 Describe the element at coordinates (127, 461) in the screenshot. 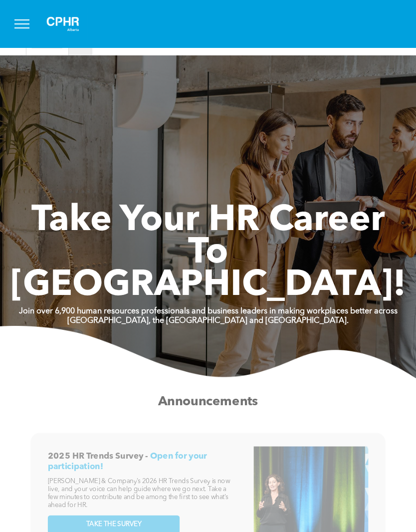

I see `span: Open for your participation!` at that location.